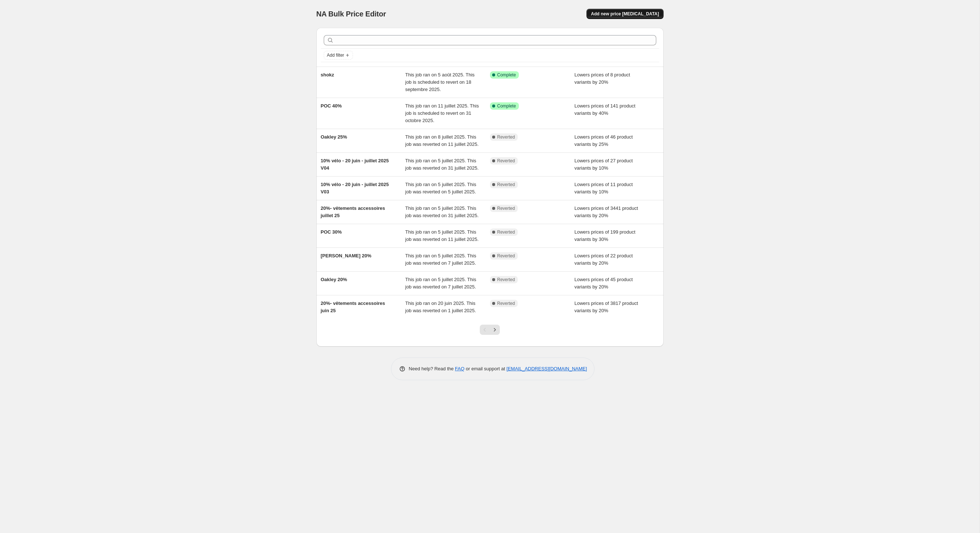 The width and height of the screenshot is (980, 533). Describe the element at coordinates (331, 232) in the screenshot. I see `span: POC 30%` at that location.